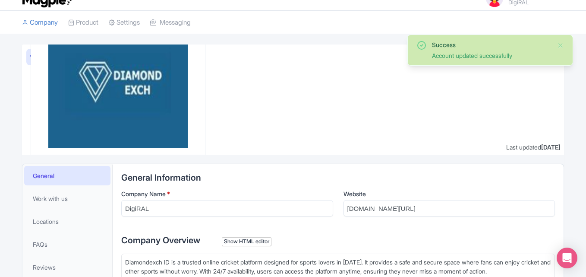 This screenshot has height=277, width=586. What do you see at coordinates (50, 198) in the screenshot?
I see `span: Work with us` at bounding box center [50, 198].